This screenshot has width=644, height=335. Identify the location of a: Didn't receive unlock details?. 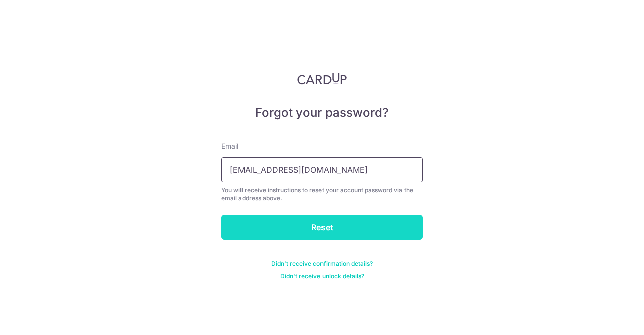
(322, 276).